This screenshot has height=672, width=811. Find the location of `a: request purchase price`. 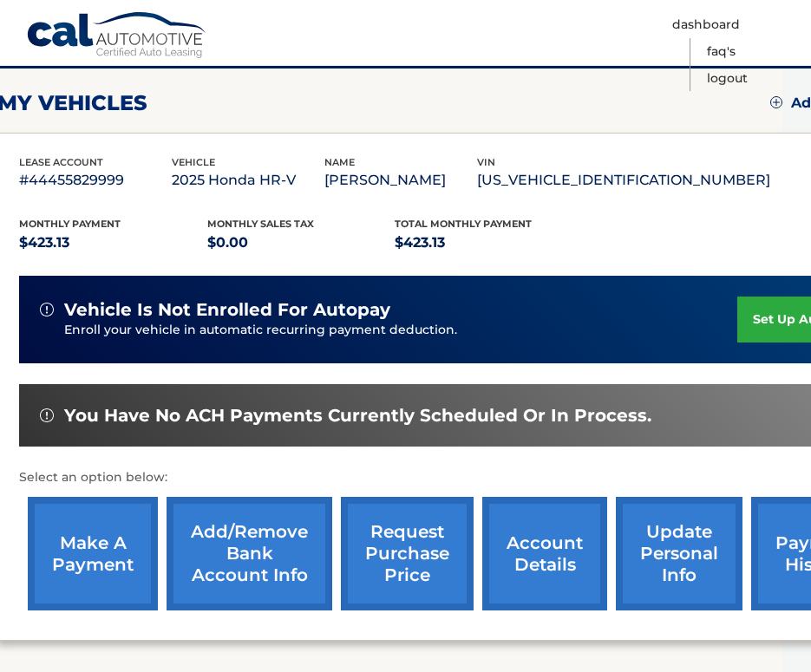

a: request purchase price is located at coordinates (406, 554).